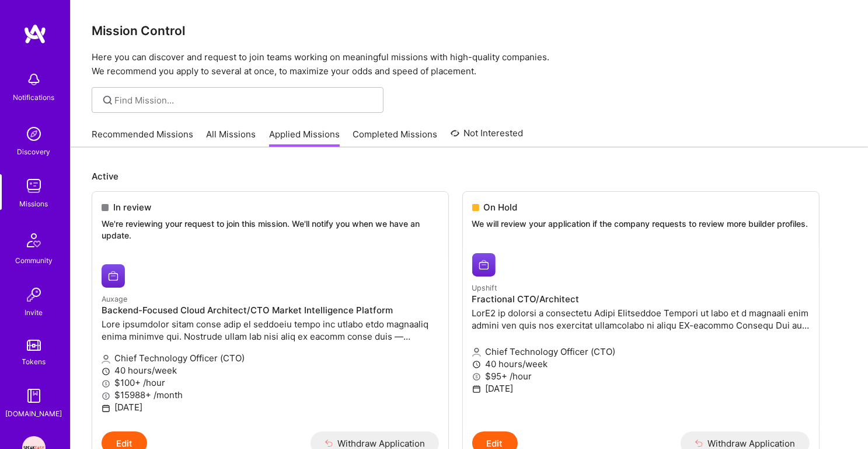 The height and width of the screenshot is (449, 868). Describe the element at coordinates (34, 312) in the screenshot. I see `div: Invite` at that location.